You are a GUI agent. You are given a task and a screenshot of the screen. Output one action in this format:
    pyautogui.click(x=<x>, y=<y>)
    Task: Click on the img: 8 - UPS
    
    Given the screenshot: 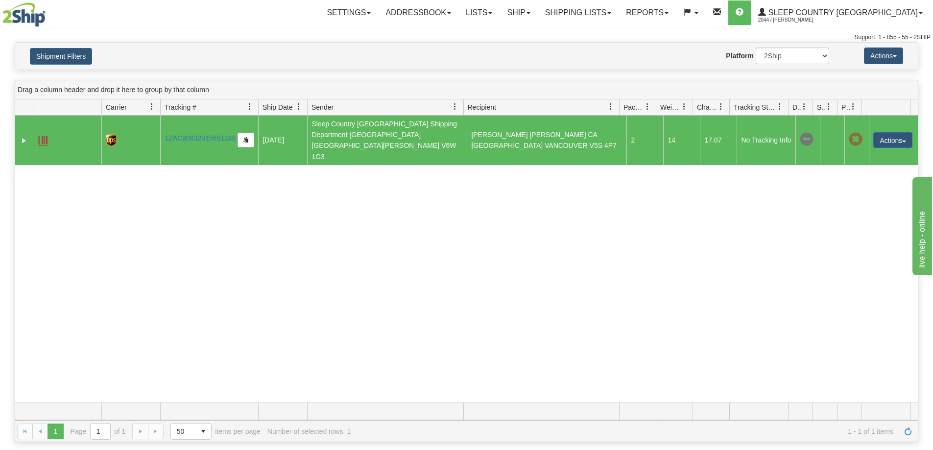 What is the action you would take?
    pyautogui.click(x=111, y=140)
    